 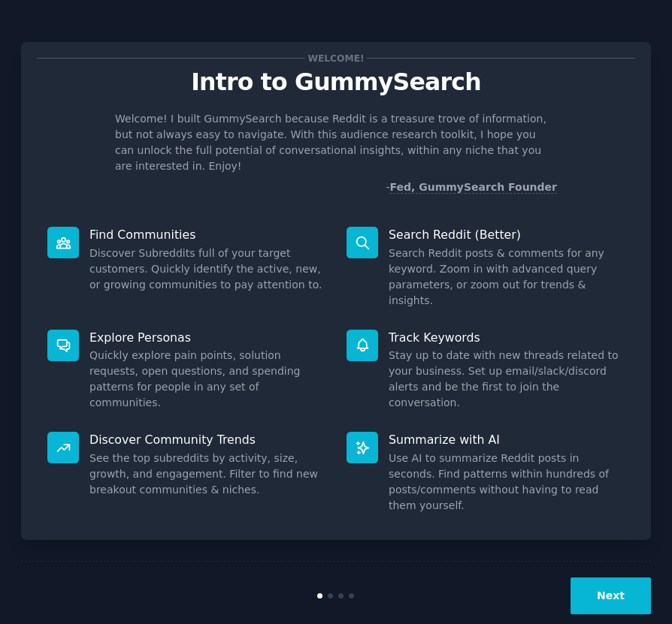 What do you see at coordinates (506, 234) in the screenshot?
I see `p: Search Reddit (Better)` at bounding box center [506, 234].